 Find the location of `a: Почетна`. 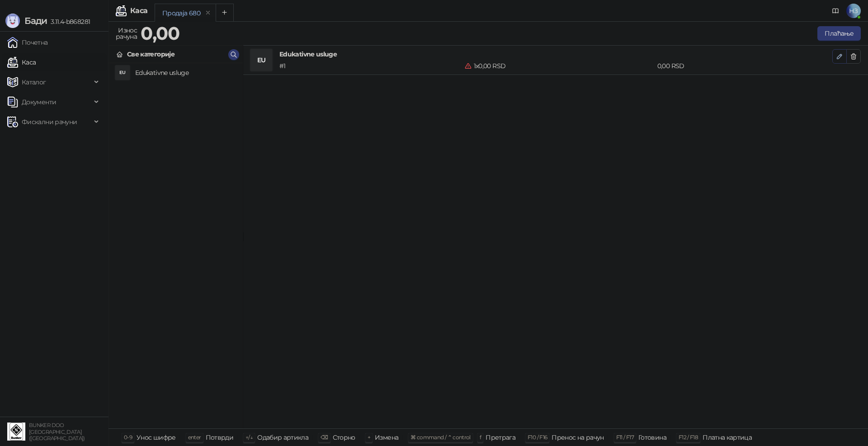

a: Почетна is located at coordinates (28, 42).